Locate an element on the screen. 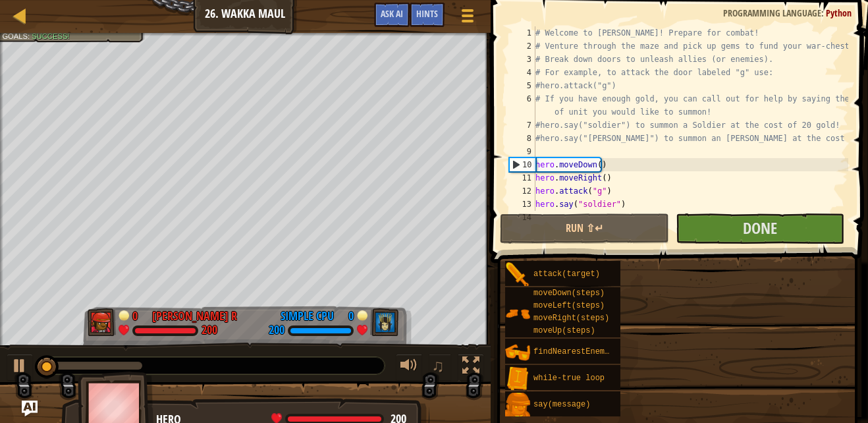  div: 3 is located at coordinates (522, 59).